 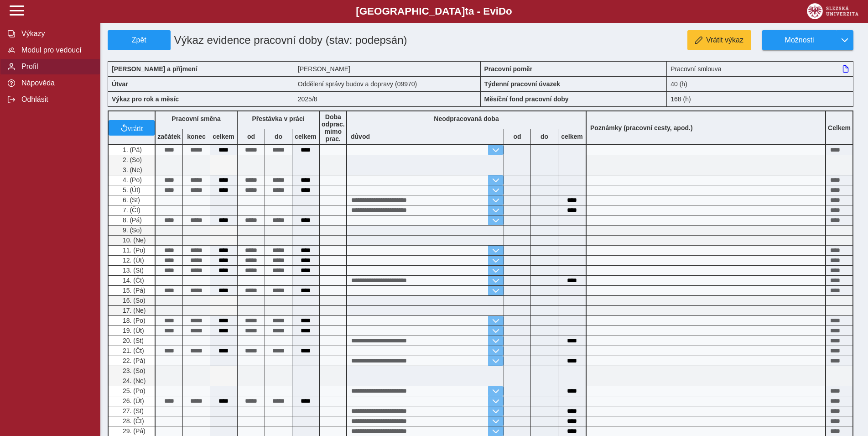 What do you see at coordinates (641, 128) in the screenshot?
I see `b: Poznámky (pracovní cesty, apod.)` at bounding box center [641, 128].